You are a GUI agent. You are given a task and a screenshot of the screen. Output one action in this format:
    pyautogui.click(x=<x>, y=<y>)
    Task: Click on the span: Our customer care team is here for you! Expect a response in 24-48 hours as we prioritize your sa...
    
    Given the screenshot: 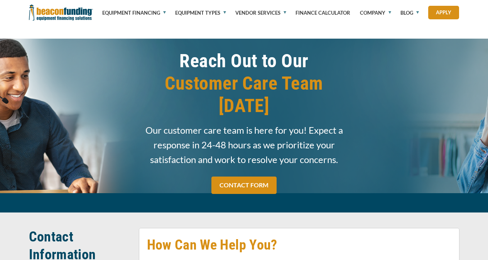 What is the action you would take?
    pyautogui.click(x=244, y=145)
    